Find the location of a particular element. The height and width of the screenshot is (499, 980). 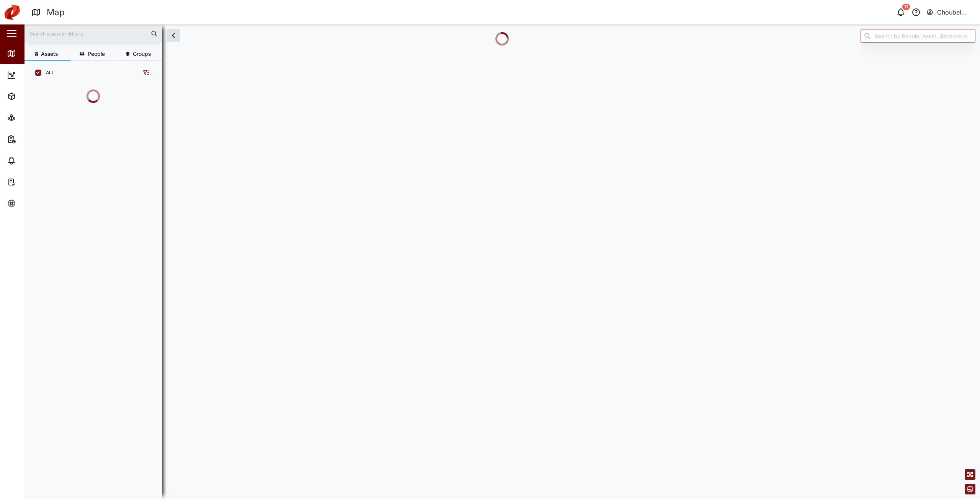

span: Assets is located at coordinates (49, 54).